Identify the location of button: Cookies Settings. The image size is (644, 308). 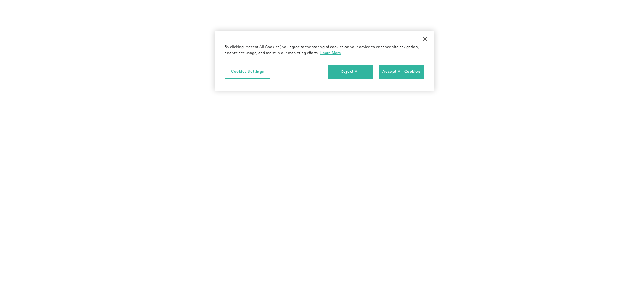
(247, 72).